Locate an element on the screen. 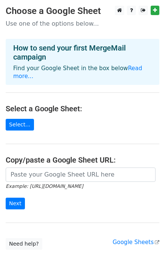 This screenshot has height=272, width=165. input: Paste your Google Sheet URL here is located at coordinates (80, 175).